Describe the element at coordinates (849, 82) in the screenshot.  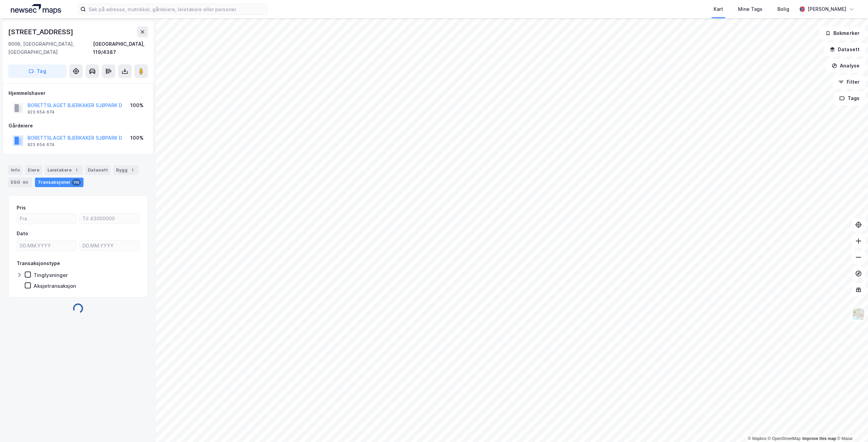
I see `button: Filter` at that location.